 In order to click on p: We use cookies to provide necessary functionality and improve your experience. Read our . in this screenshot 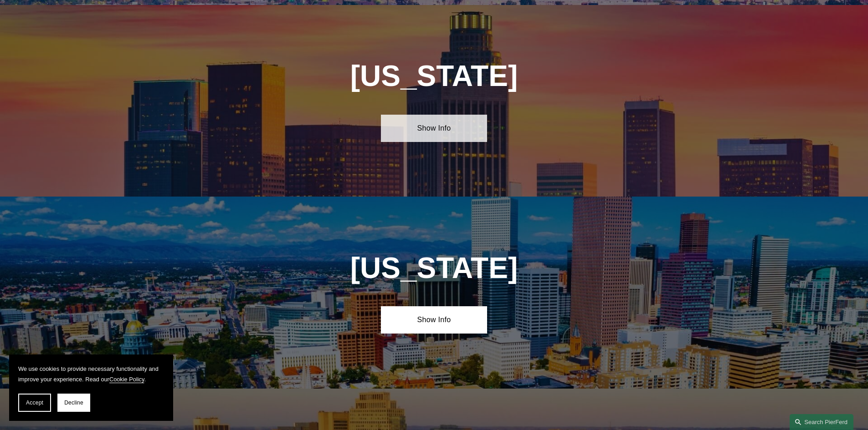, I will do `click(91, 374)`.